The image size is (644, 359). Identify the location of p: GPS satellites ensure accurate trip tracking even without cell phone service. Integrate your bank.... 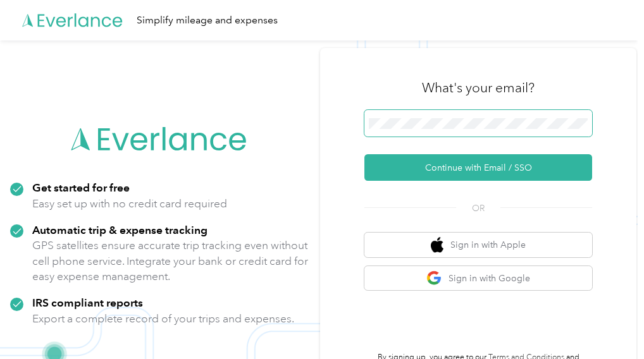
(170, 262).